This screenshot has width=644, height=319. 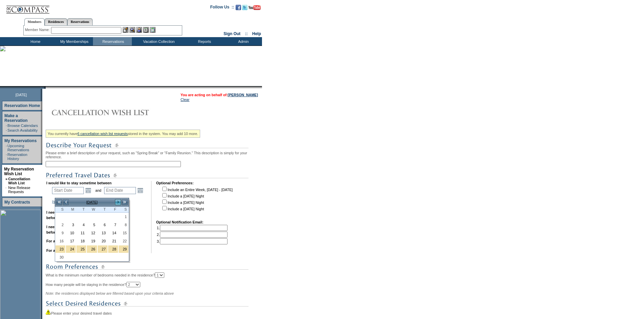 I want to click on td: Vacation Collection, so click(x=158, y=41).